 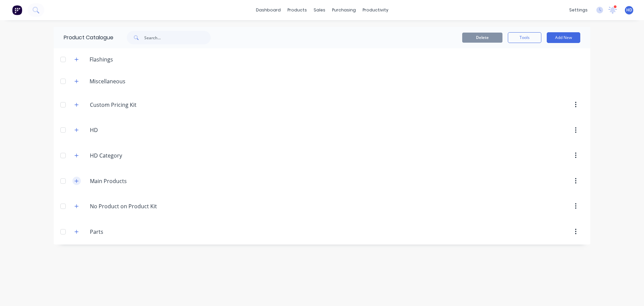 What do you see at coordinates (375, 10) in the screenshot?
I see `div: productivity` at bounding box center [375, 10].